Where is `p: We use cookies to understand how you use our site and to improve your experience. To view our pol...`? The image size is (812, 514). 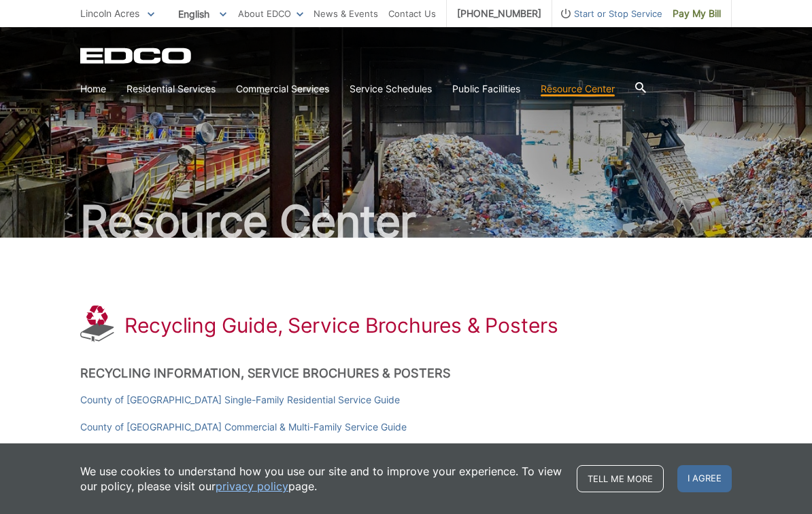
p: We use cookies to understand how you use our site and to improve your experience. To view our pol... is located at coordinates (322, 479).